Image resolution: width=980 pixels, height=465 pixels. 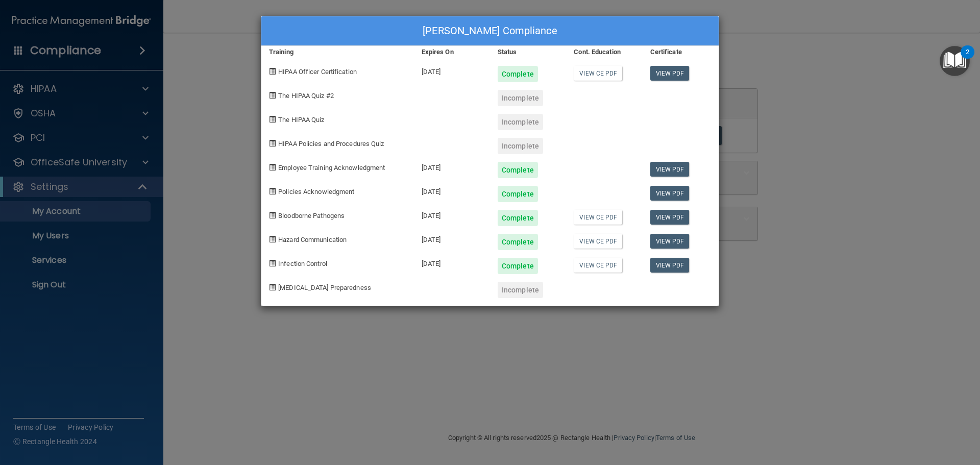 I want to click on div: Certificate, so click(x=681, y=52).